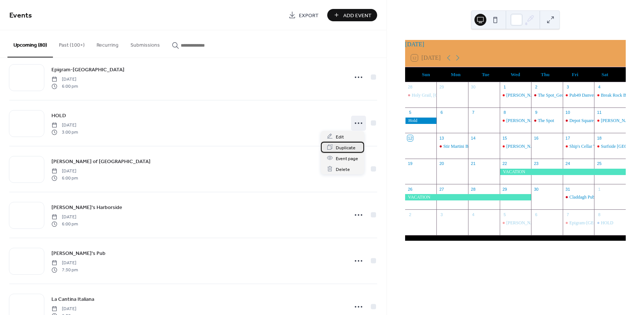 The width and height of the screenshot is (644, 315). What do you see at coordinates (568, 189) in the screenshot?
I see `div: 31` at bounding box center [568, 189].